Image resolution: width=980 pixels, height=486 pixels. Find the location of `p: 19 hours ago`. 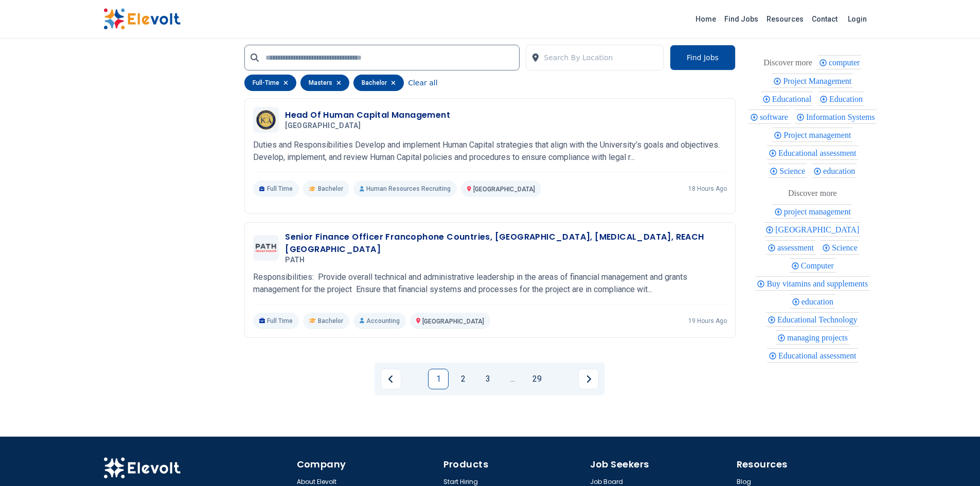

p: 19 hours ago is located at coordinates (707, 321).